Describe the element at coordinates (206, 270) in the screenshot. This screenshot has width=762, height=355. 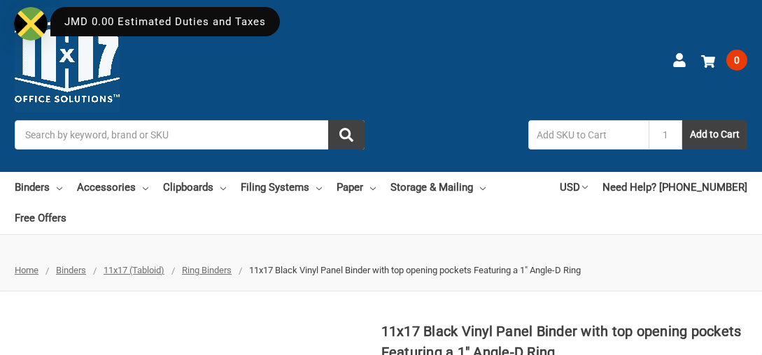
I see `span: Ring Binders` at that location.